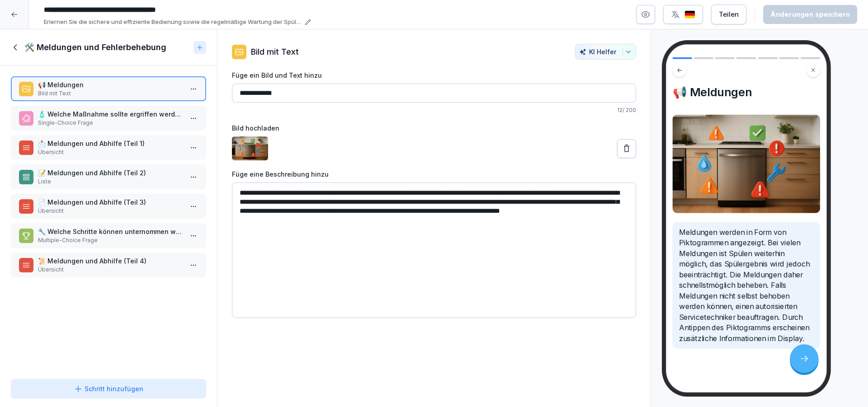 This screenshot has width=868, height=407. Describe the element at coordinates (111, 182) in the screenshot. I see `p: Liste` at that location.